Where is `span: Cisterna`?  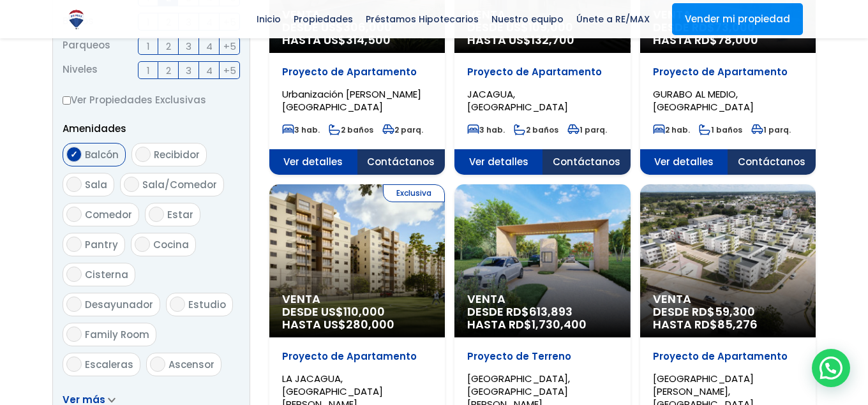
span: Cisterna is located at coordinates (107, 274).